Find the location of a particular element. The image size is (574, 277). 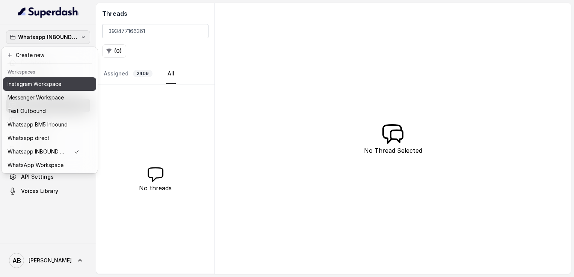

p: Messenger Workspace is located at coordinates (36, 98).